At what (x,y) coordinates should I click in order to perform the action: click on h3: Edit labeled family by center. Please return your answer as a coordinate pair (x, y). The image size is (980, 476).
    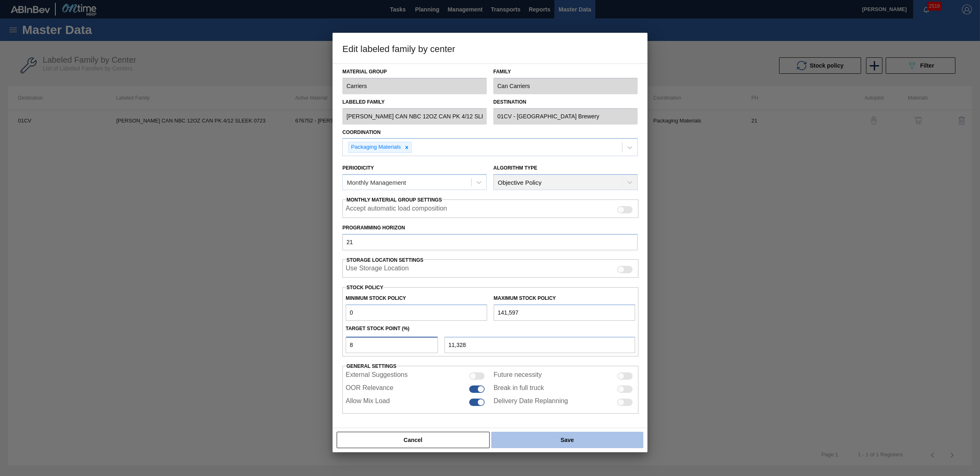
    Looking at the image, I should click on (490, 48).